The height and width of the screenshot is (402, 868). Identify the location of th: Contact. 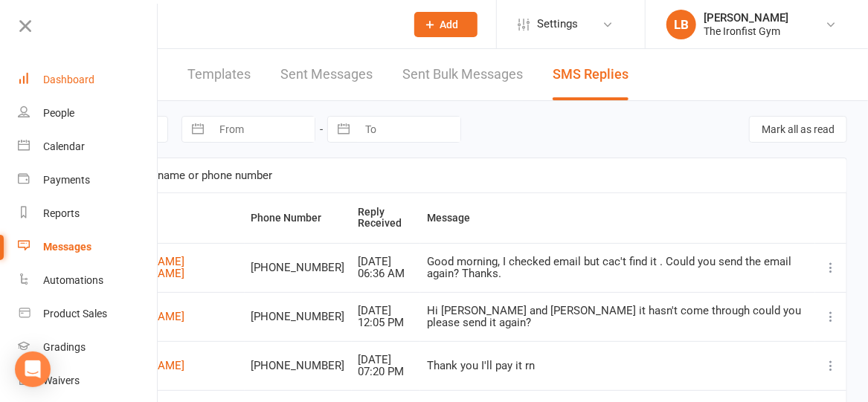
(158, 218).